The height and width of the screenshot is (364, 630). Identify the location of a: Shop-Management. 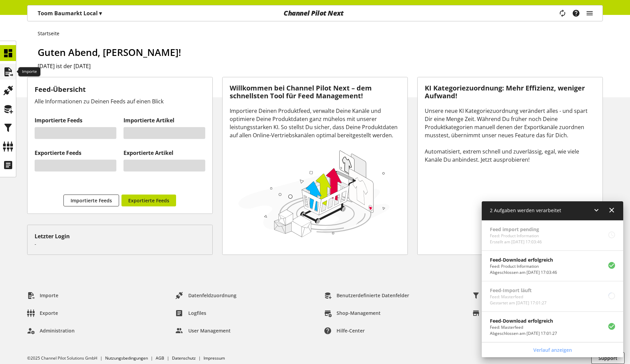
(352, 313).